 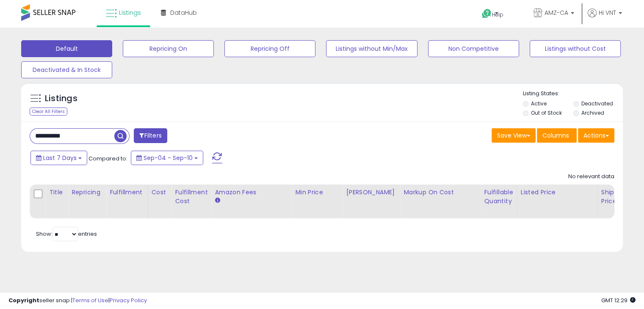 What do you see at coordinates (150, 135) in the screenshot?
I see `button: Filters` at bounding box center [150, 135].